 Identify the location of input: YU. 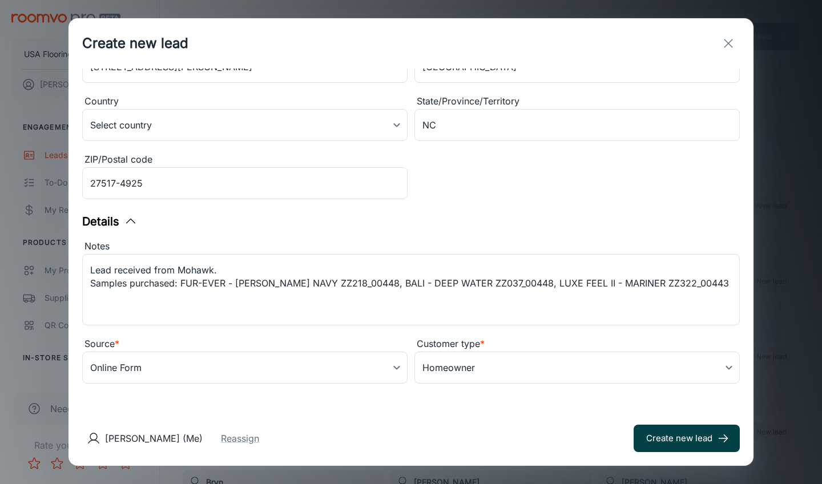
(577, 125).